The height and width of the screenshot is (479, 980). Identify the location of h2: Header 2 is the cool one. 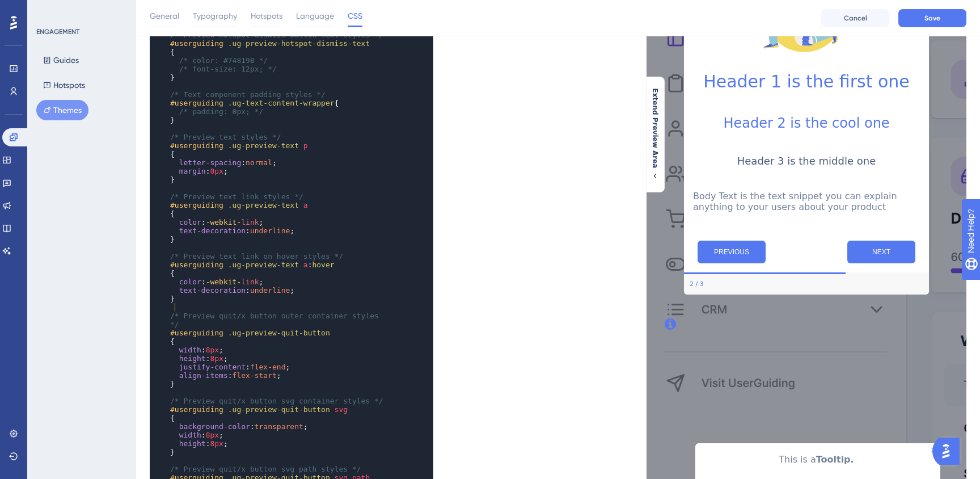
(160, 188).